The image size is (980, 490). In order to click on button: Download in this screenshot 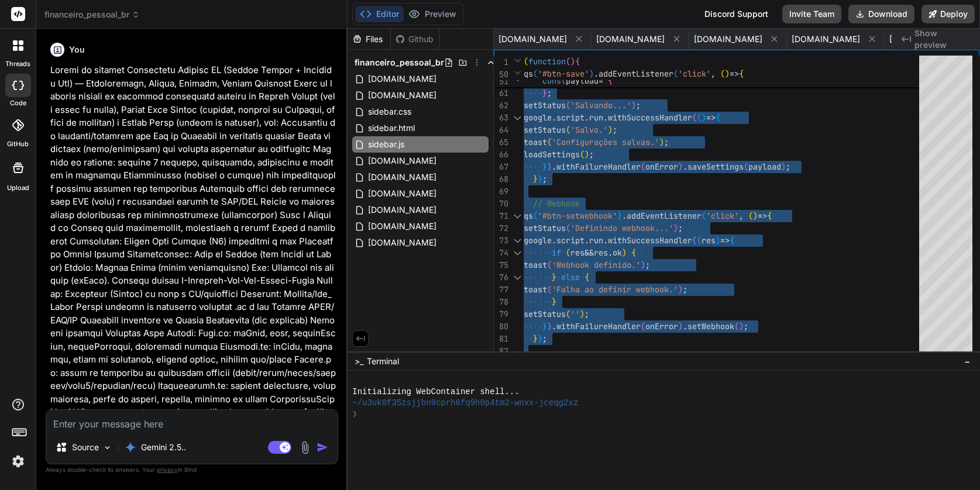, I will do `click(881, 14)`.